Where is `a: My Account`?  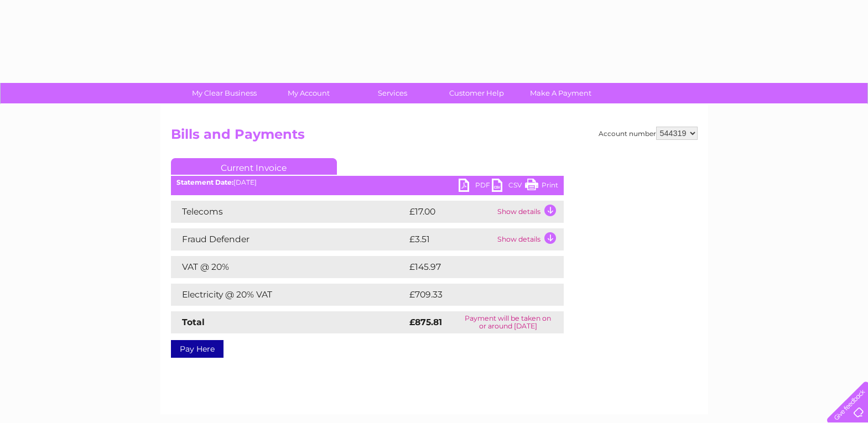 a: My Account is located at coordinates (308, 93).